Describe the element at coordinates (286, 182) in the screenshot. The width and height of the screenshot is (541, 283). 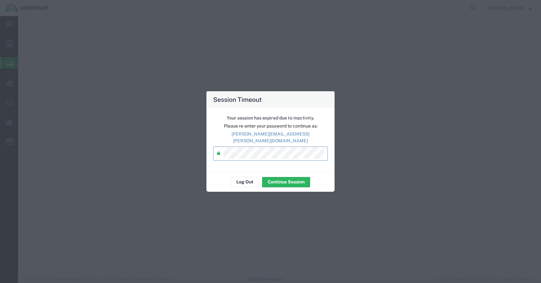
I see `button: Continue Session` at that location.